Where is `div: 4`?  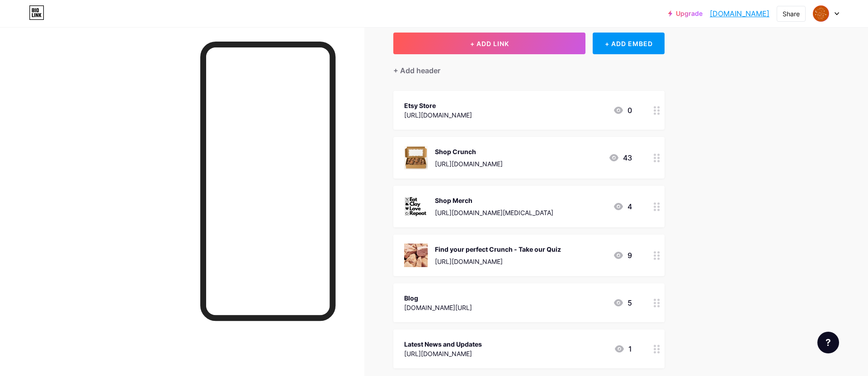 div: 4 is located at coordinates (623, 206).